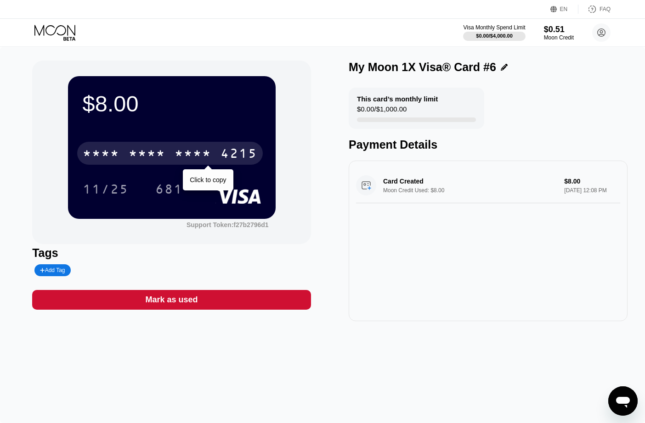 Image resolution: width=645 pixels, height=423 pixels. I want to click on div: Tags, so click(171, 253).